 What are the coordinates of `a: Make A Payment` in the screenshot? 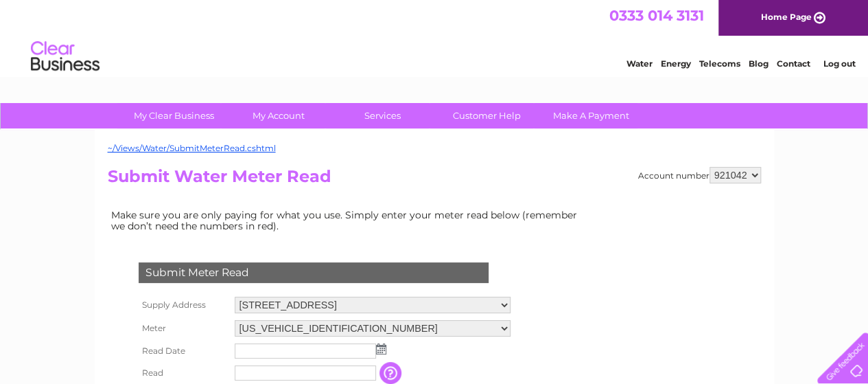 It's located at (590, 115).